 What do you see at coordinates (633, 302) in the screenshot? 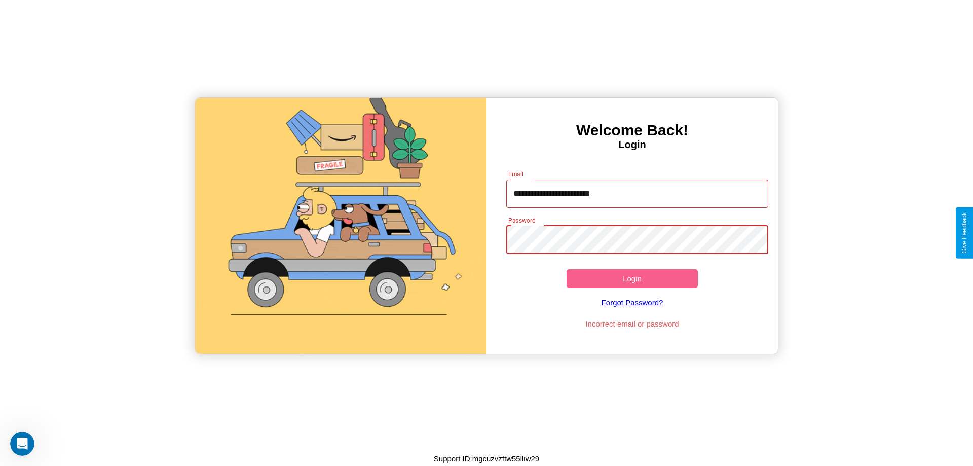
I see `a: Forgot Password?` at bounding box center [633, 302].